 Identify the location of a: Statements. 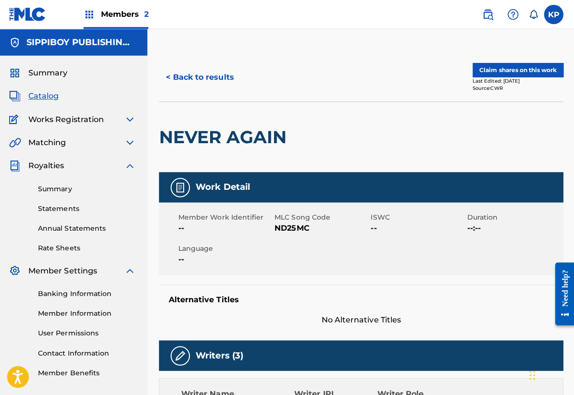
(89, 207).